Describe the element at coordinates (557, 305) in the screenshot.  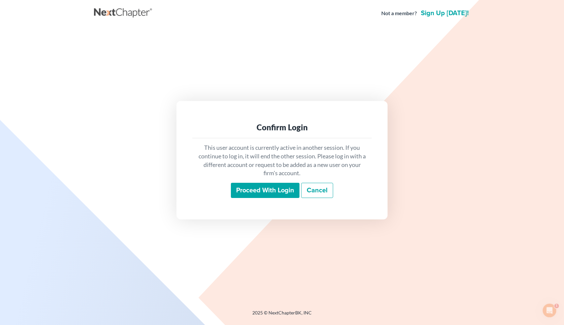
I see `span: 1` at that location.